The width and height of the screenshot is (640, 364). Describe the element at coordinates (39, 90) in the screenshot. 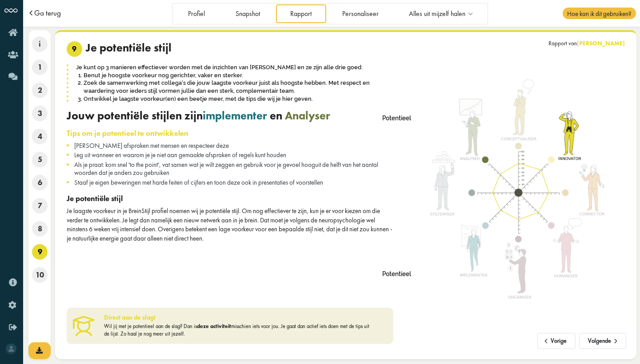

I see `span: 2` at that location.